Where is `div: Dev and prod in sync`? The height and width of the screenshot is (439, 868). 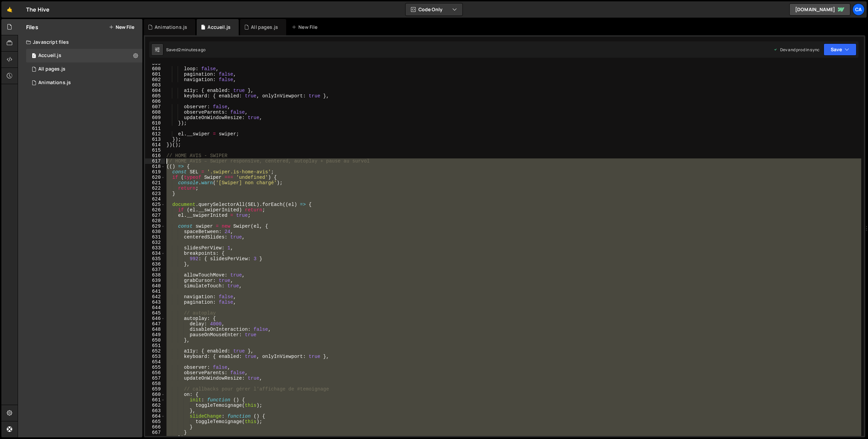
div: Dev and prod in sync is located at coordinates (797, 50).